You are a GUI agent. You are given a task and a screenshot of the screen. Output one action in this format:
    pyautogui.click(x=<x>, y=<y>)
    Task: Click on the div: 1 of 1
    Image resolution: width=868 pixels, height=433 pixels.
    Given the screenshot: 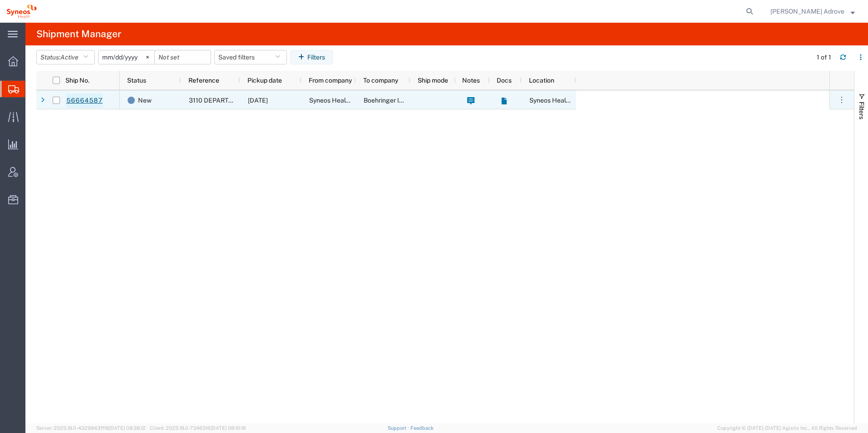 What is the action you would take?
    pyautogui.click(x=825, y=57)
    